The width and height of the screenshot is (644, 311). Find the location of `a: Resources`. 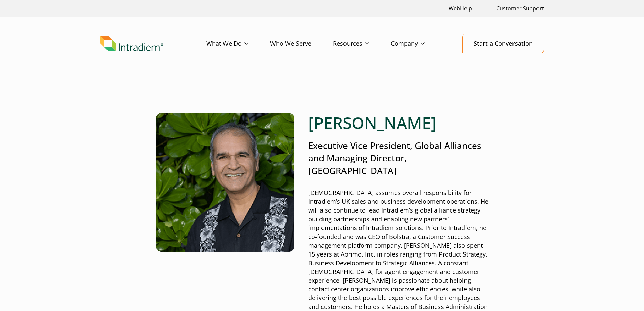

a: Resources is located at coordinates (362, 44).